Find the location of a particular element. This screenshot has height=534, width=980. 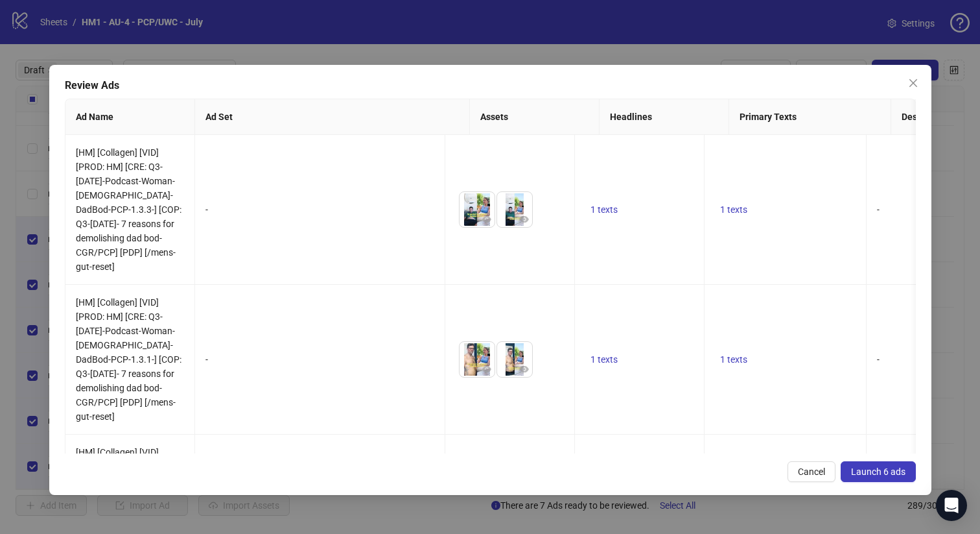

button: Close is located at coordinates (913, 83).